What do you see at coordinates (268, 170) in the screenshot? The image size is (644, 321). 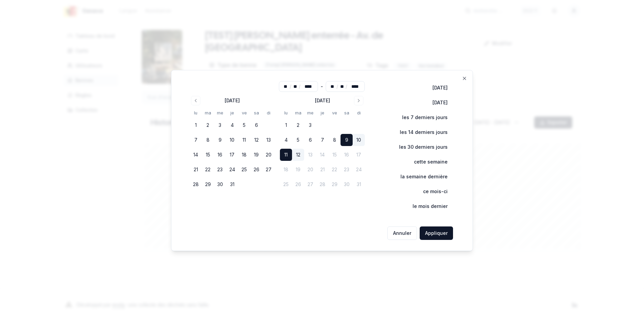 I see `button: 27` at bounding box center [268, 170].